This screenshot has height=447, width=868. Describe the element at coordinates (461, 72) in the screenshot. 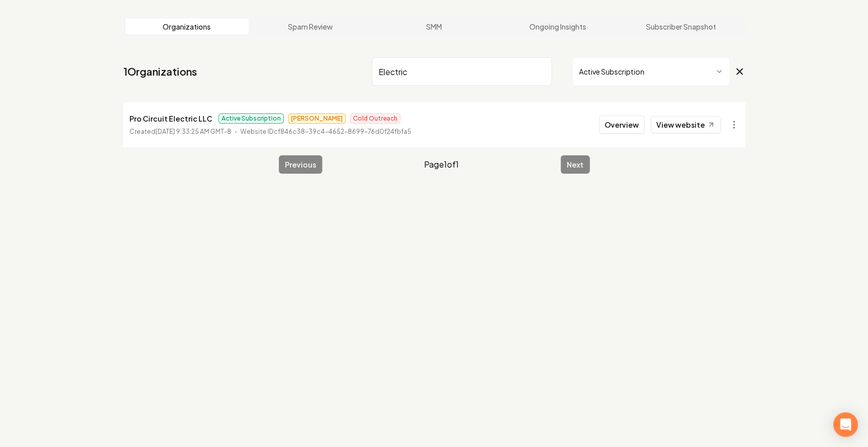

I see `input: Search by name or ID` at that location.